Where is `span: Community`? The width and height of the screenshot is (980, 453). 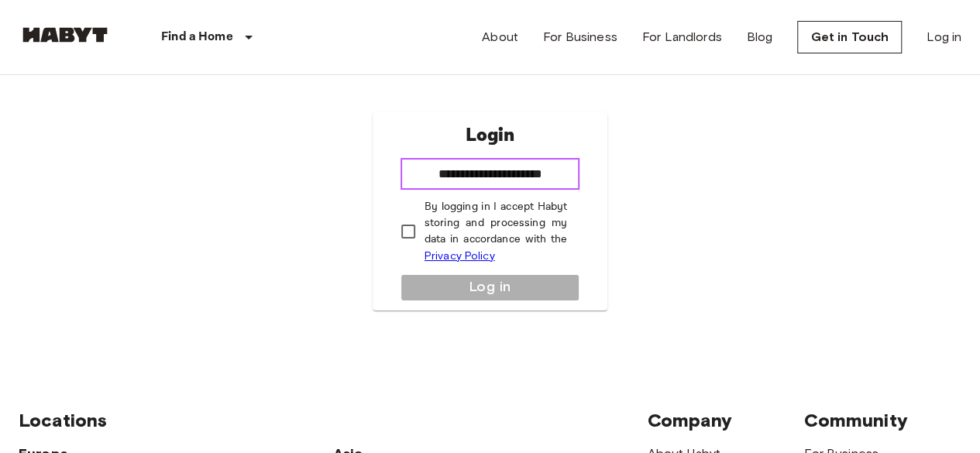 span: Community is located at coordinates (855, 420).